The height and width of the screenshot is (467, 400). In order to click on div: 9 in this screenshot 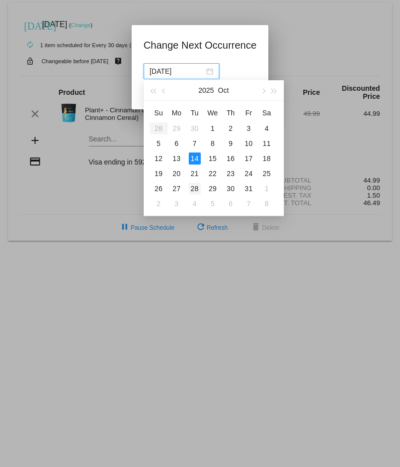, I will do `click(231, 143)`.